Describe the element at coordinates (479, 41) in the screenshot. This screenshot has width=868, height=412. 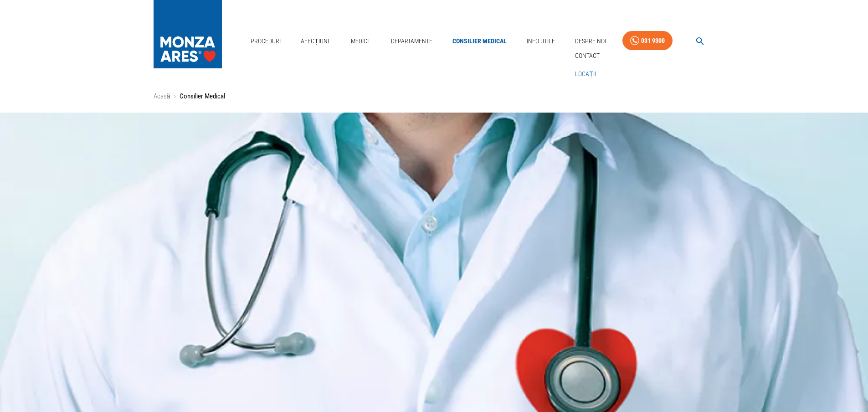
I see `a: Consilier Medical` at that location.